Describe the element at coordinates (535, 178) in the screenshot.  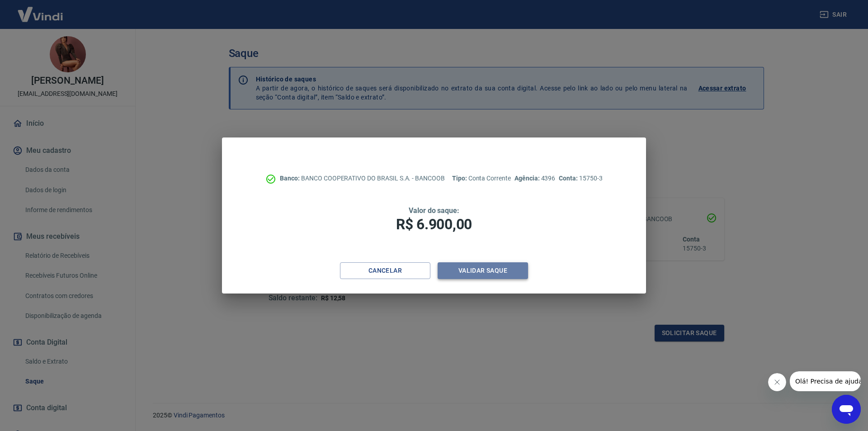
I see `p: 4396` at that location.